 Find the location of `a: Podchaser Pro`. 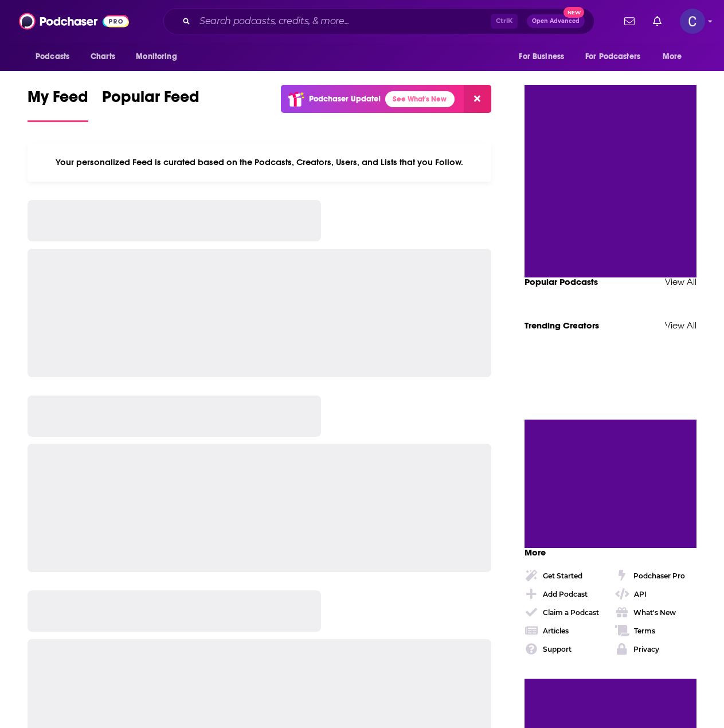

a: Podchaser Pro is located at coordinates (656, 575).